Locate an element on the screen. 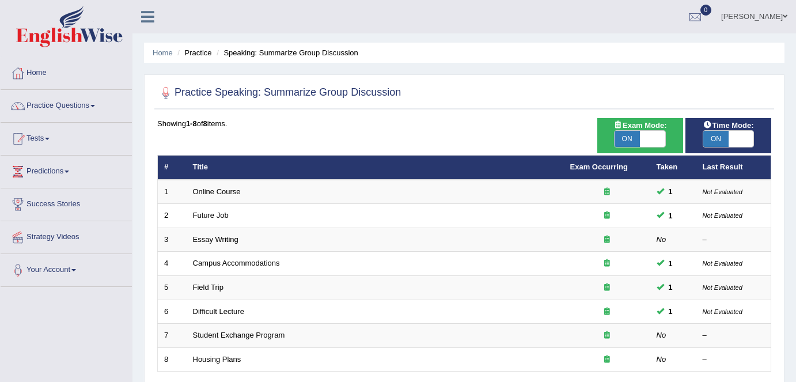  a: Student Exchange Program is located at coordinates (239, 335).